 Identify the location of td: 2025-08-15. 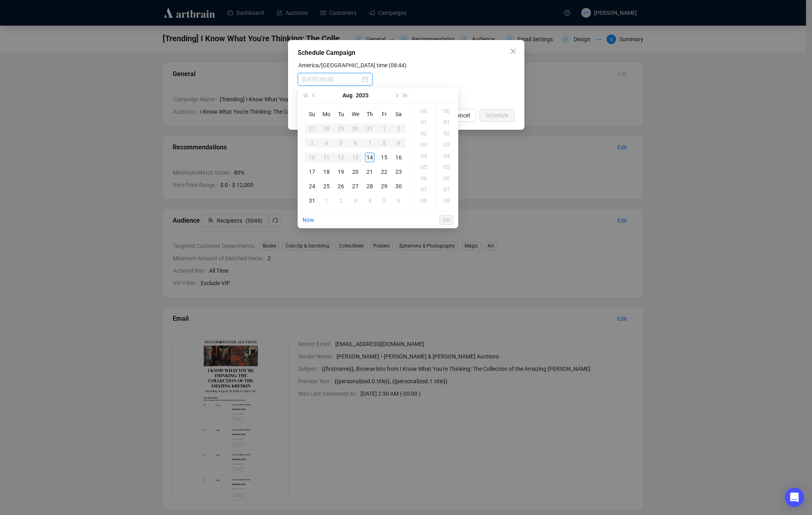
(384, 158).